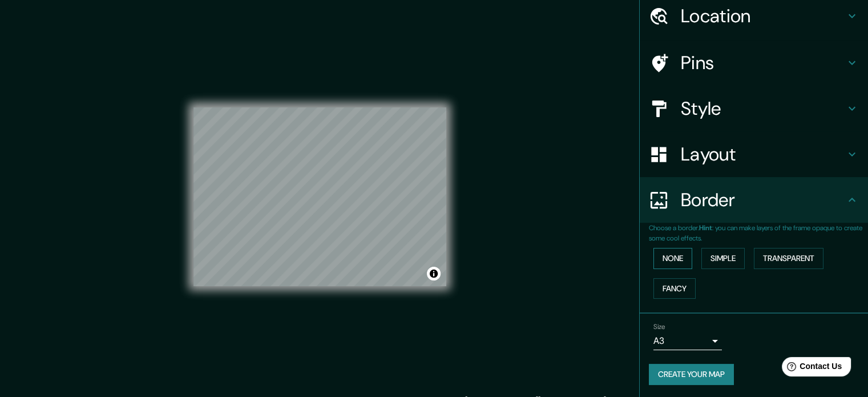  Describe the element at coordinates (758, 233) in the screenshot. I see `p: Choose a border. : you can make layers of the frame opaque to create some cool effects.` at that location.